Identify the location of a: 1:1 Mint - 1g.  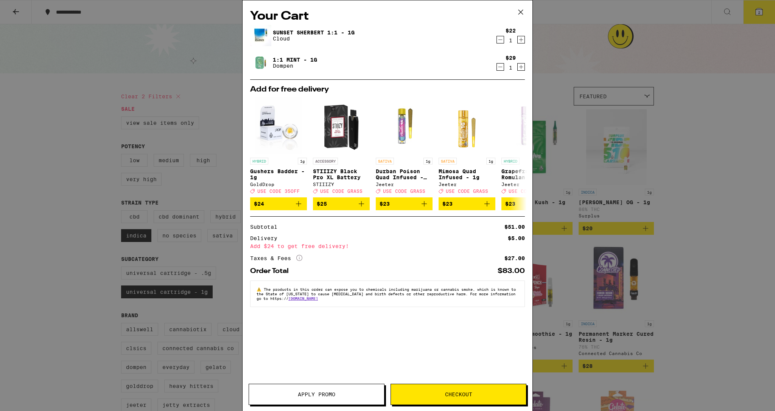
(295, 60).